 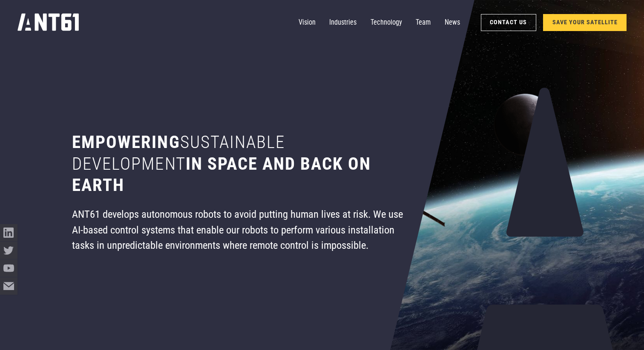 I want to click on span: sustainable development, so click(x=179, y=153).